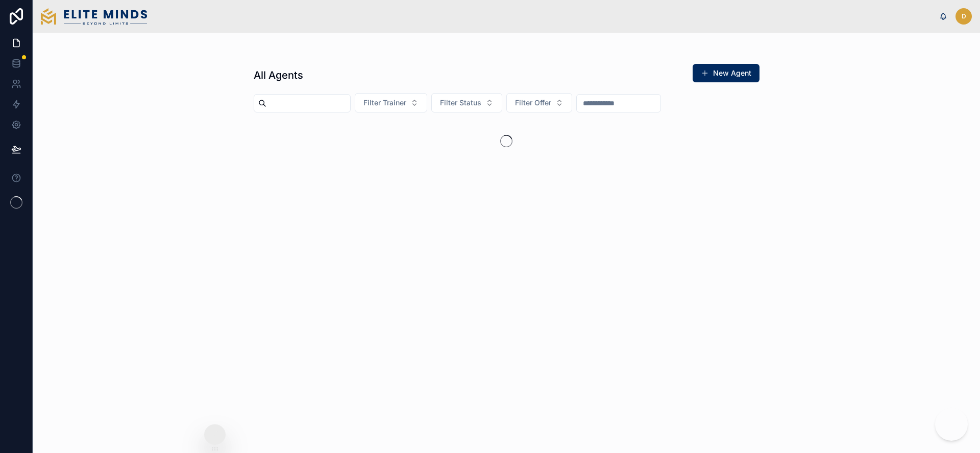 This screenshot has height=453, width=980. What do you see at coordinates (726, 73) in the screenshot?
I see `button: New Agent` at bounding box center [726, 73].